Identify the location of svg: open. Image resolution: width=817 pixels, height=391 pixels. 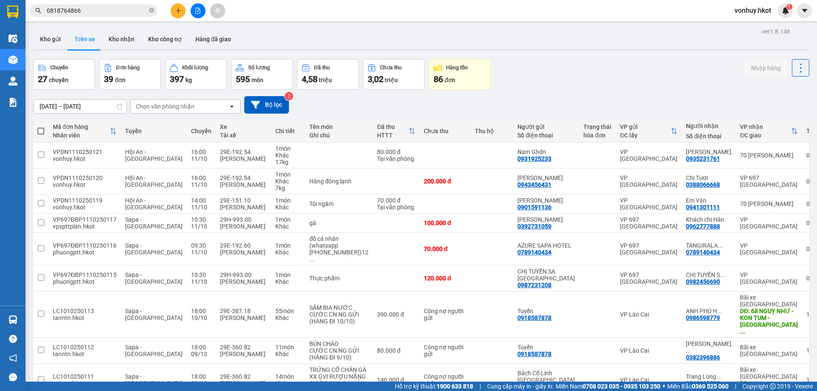
(232, 106).